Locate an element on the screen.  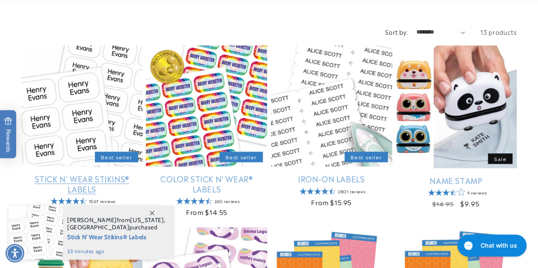
div: Accessibility Menu is located at coordinates (15, 253).